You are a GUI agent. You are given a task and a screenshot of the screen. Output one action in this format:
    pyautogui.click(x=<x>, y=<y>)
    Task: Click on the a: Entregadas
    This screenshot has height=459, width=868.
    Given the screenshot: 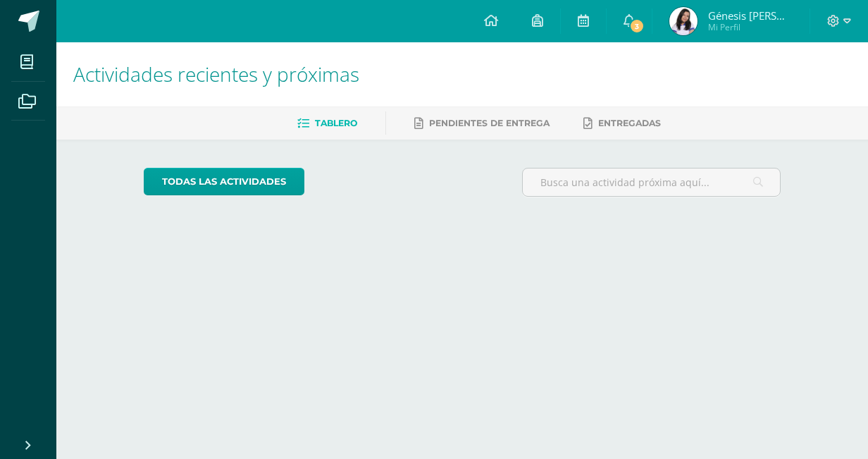 What is the action you would take?
    pyautogui.click(x=622, y=123)
    